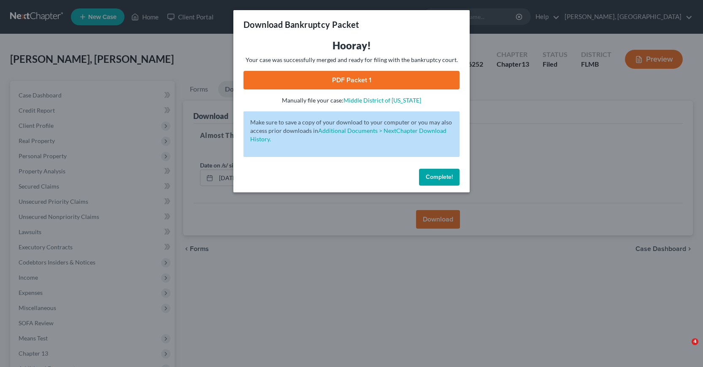 This screenshot has width=703, height=367. I want to click on a: PDF Packet 1, so click(351, 80).